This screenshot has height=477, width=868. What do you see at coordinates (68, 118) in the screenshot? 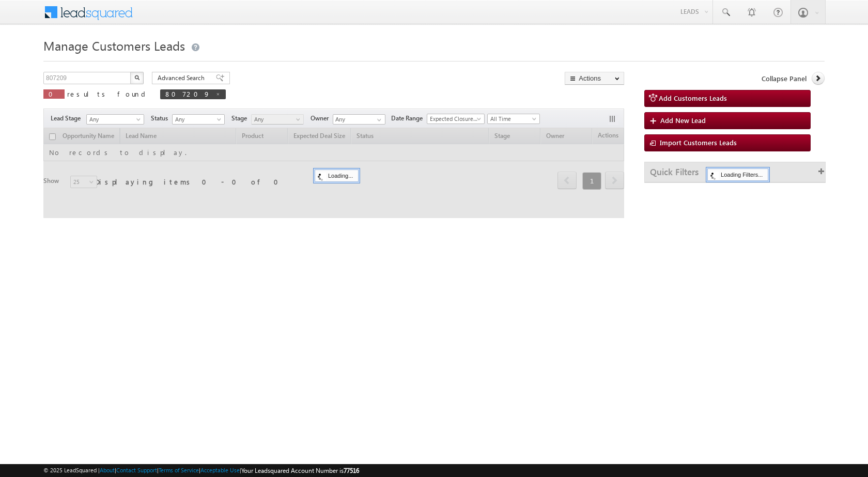
I see `span: Lead Stage` at bounding box center [68, 118].